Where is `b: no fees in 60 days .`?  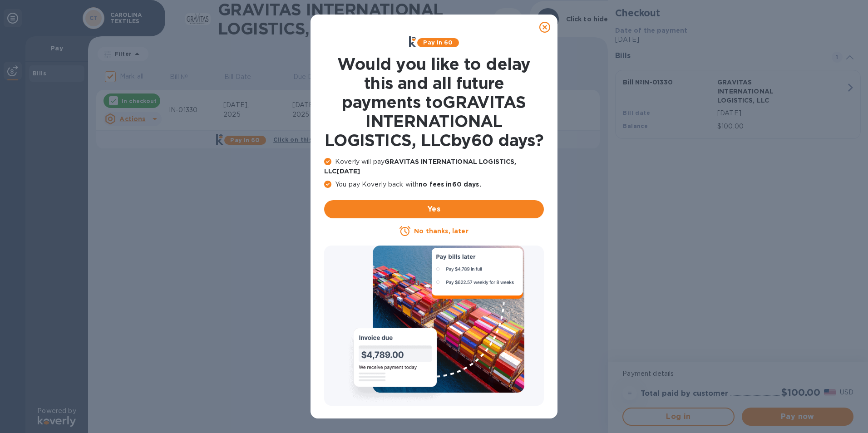 b: no fees in 60 days . is located at coordinates (450, 185).